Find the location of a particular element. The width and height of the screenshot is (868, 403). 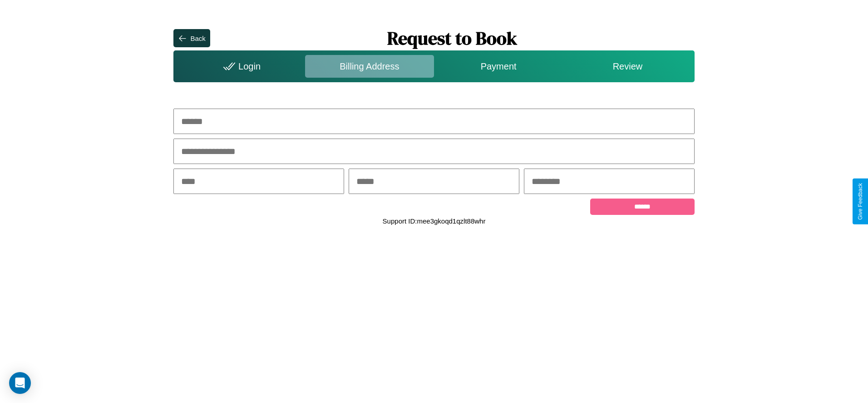

button: Back is located at coordinates (192, 38).